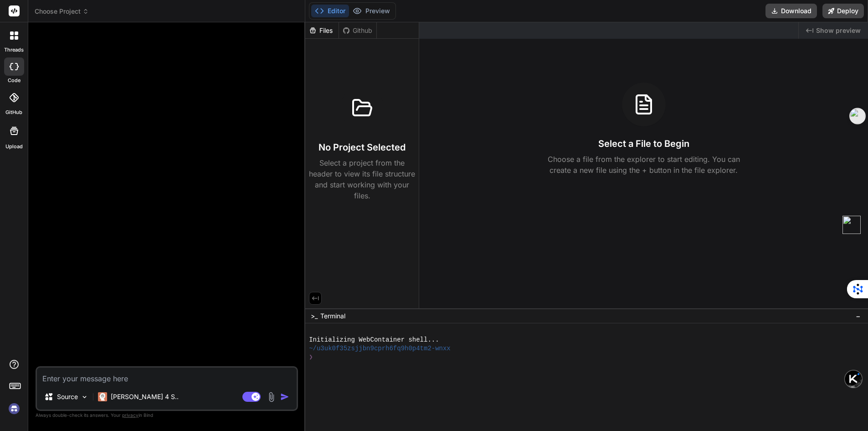 This screenshot has height=431, width=868. What do you see at coordinates (84, 397) in the screenshot?
I see `img: Pick Models` at bounding box center [84, 397].